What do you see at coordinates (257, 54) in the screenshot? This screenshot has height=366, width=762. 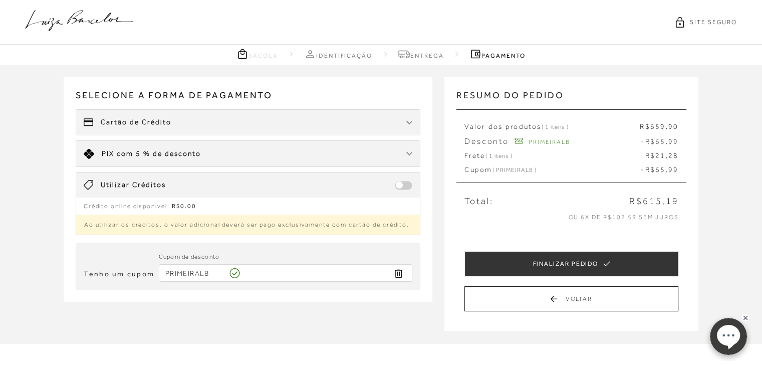 I see `a: Sacola` at bounding box center [257, 54].